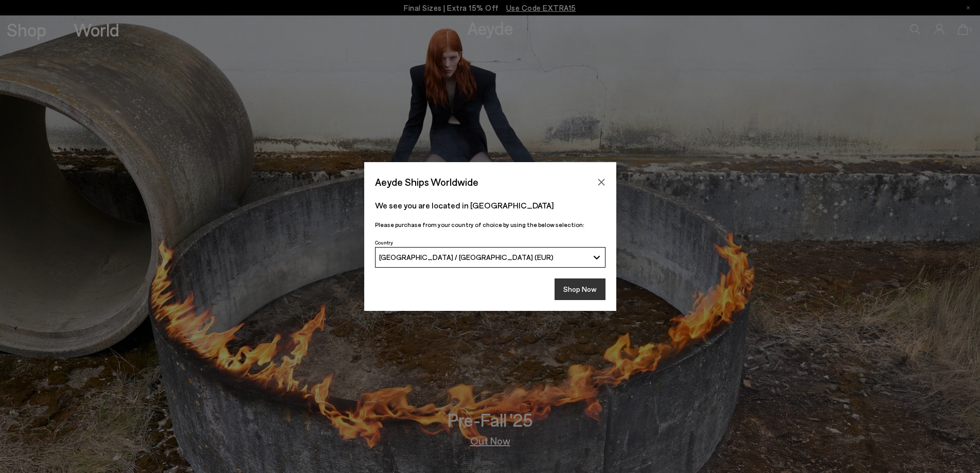 The image size is (980, 473). I want to click on span: Country, so click(384, 243).